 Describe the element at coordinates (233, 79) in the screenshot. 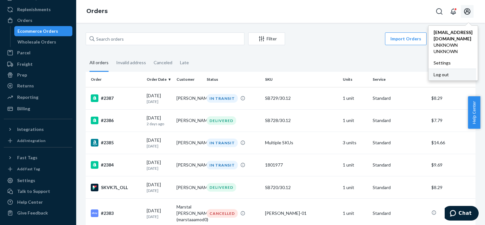

I see `th: Status` at that location.